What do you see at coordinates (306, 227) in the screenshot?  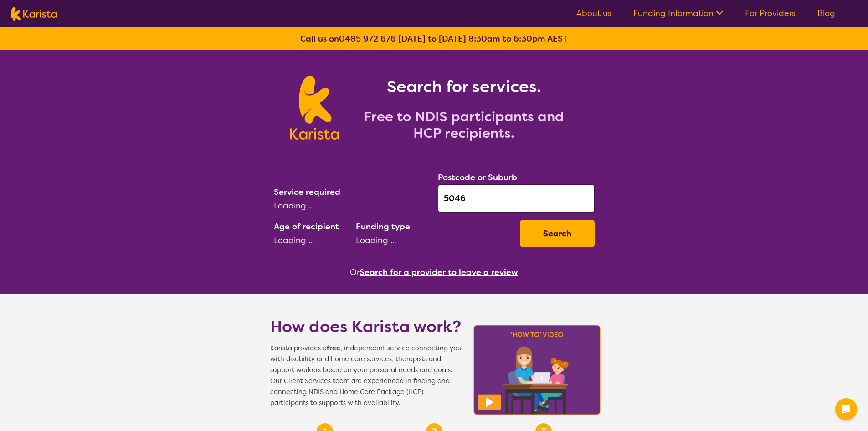 I see `label: Age of recipient` at bounding box center [306, 227].